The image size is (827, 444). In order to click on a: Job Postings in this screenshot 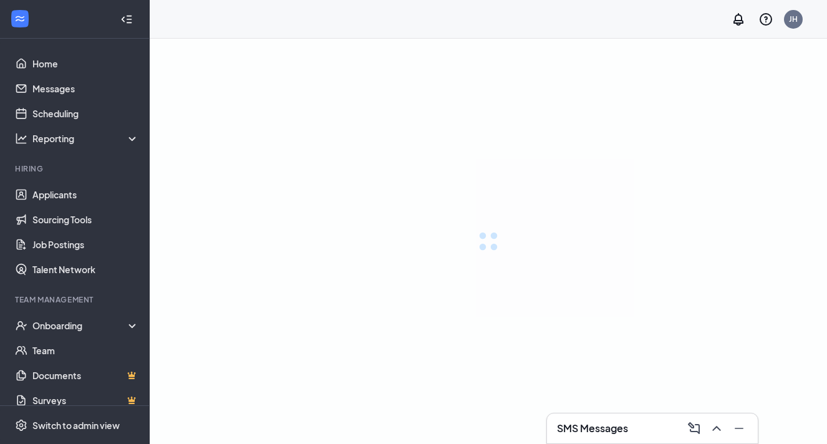, I will do `click(85, 244)`.